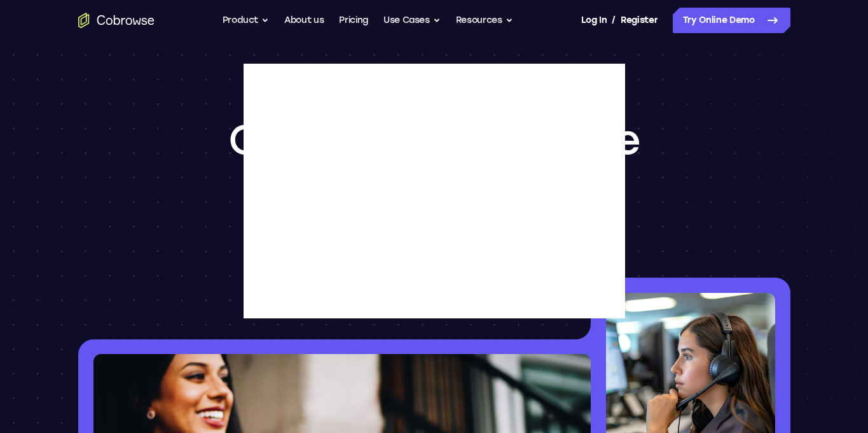 The width and height of the screenshot is (868, 433). Describe the element at coordinates (639, 21) in the screenshot. I see `a: Register` at that location.